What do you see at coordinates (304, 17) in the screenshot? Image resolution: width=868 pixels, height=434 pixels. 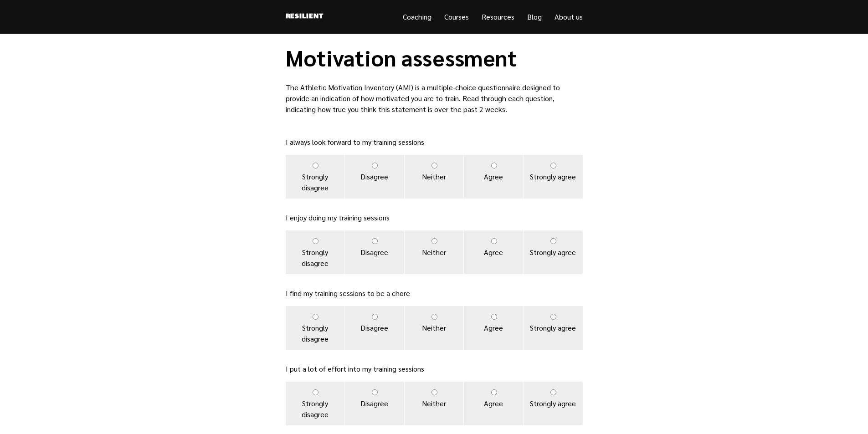 I see `a: Resilient` at bounding box center [304, 17].